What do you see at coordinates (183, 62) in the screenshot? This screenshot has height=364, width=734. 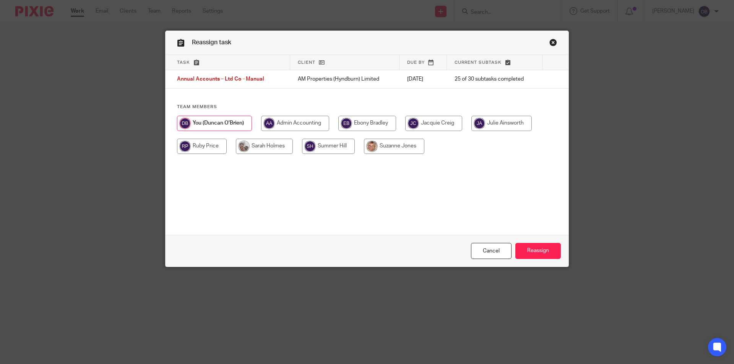 I see `span: Task` at bounding box center [183, 62].